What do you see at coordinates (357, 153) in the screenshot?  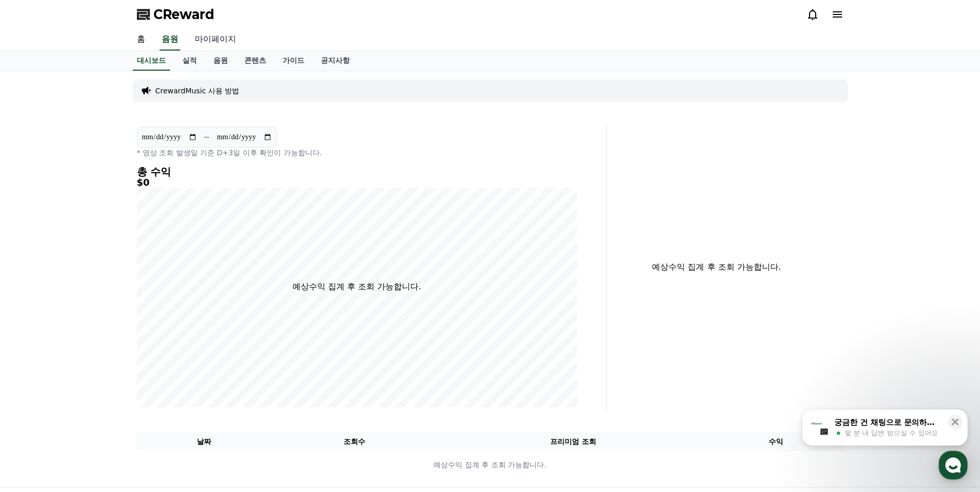 I see `p: * 영상 조회 발생일 기준 D+3일 이후 확인이 가능합니다.` at bounding box center [357, 153].